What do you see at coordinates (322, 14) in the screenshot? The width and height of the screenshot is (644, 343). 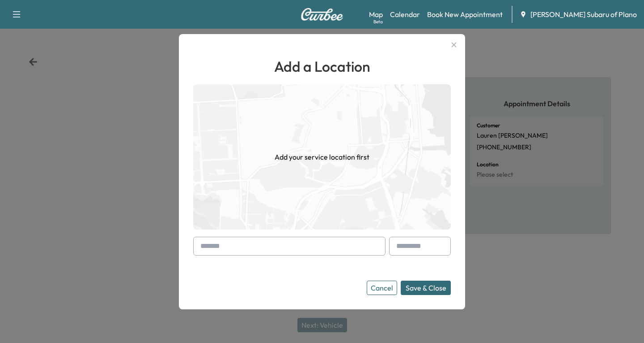 I see `img: Curbee Logo` at bounding box center [322, 14].